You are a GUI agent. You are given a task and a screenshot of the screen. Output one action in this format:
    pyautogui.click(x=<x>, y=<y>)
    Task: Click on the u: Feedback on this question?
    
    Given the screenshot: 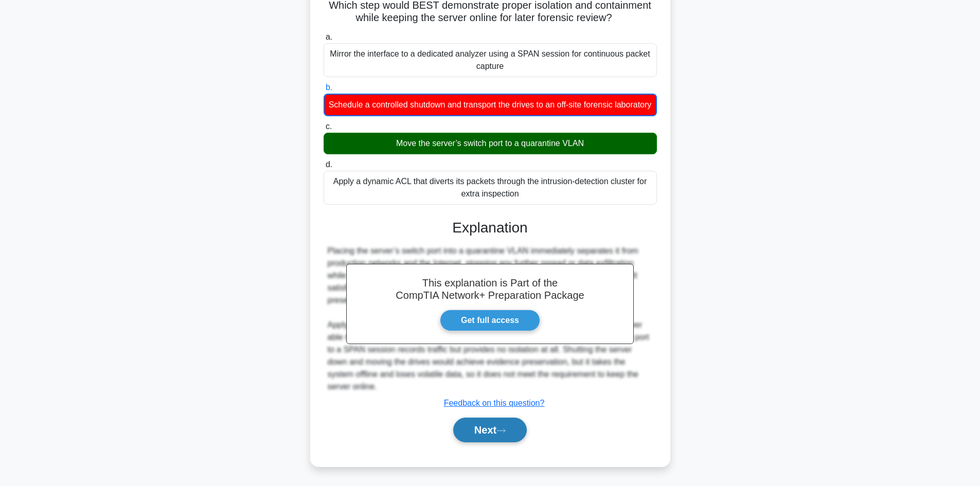 What is the action you would take?
    pyautogui.click(x=494, y=402)
    